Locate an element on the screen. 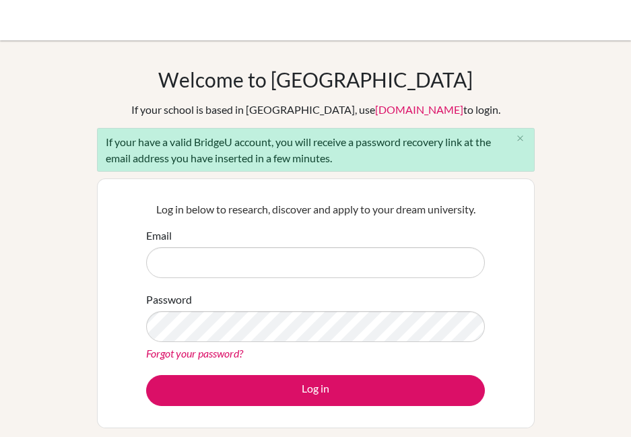 This screenshot has width=631, height=437. button: Close is located at coordinates (520, 139).